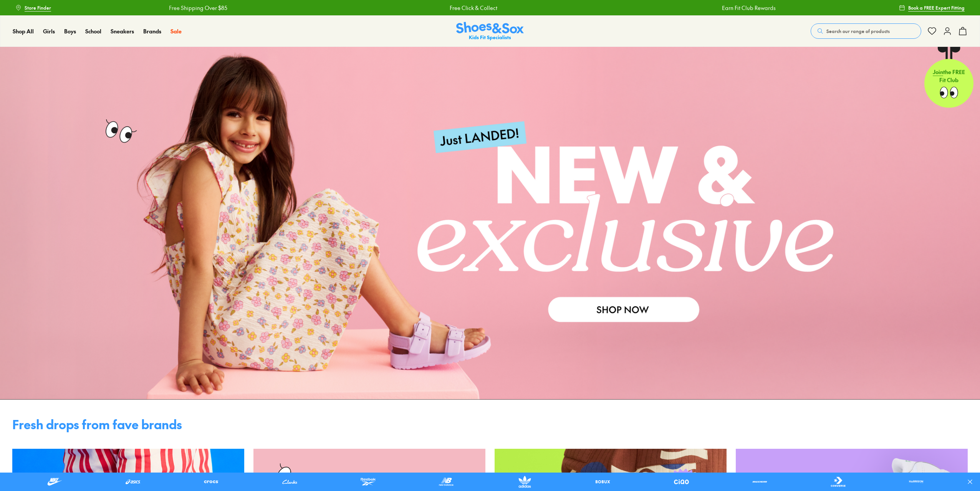 This screenshot has width=980, height=491. What do you see at coordinates (122, 31) in the screenshot?
I see `span: Sneakers` at bounding box center [122, 31].